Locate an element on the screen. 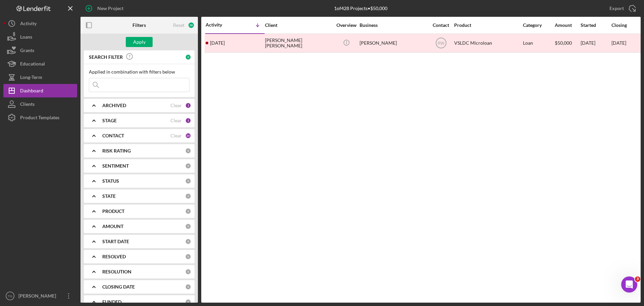 This screenshot has width=644, height=306. b: STATUS is located at coordinates (111, 181).